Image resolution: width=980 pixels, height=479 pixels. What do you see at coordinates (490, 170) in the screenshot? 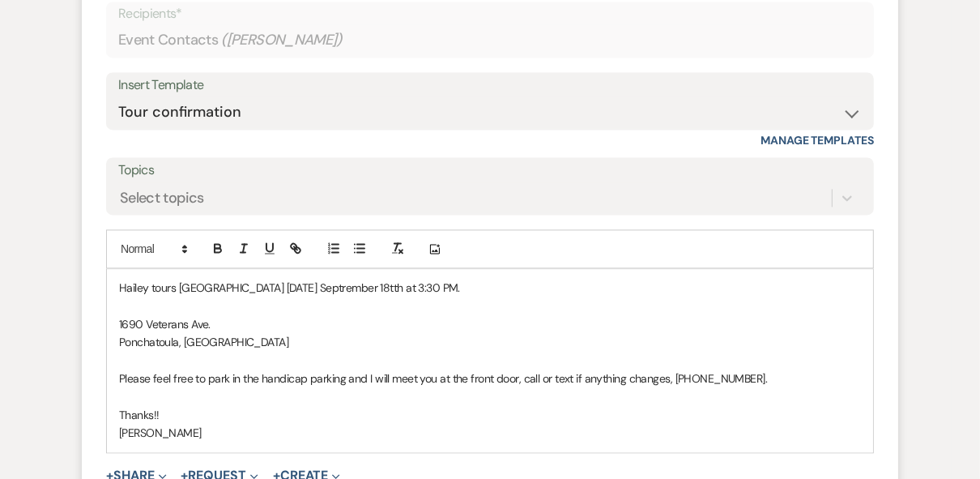
I see `label: Topics` at bounding box center [490, 170].